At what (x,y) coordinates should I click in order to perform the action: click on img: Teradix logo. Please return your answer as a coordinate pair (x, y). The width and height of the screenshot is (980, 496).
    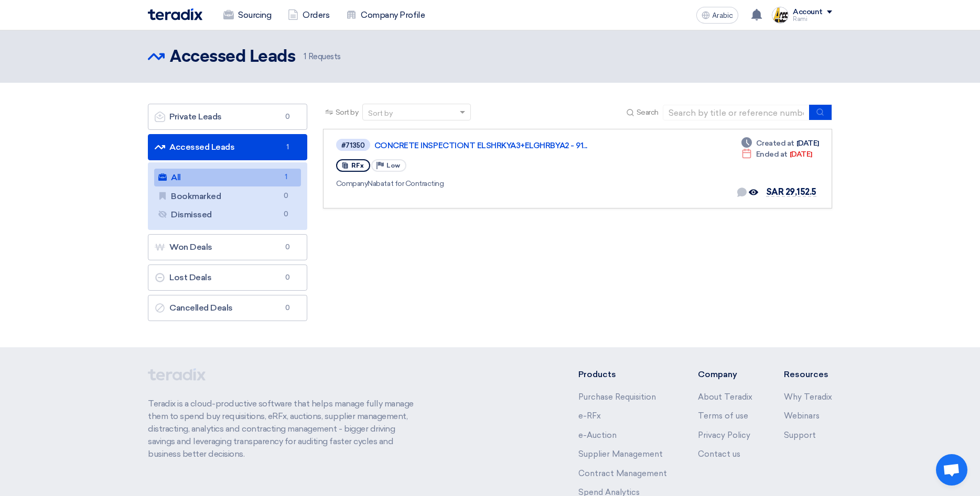
    Looking at the image, I should click on (175, 14).